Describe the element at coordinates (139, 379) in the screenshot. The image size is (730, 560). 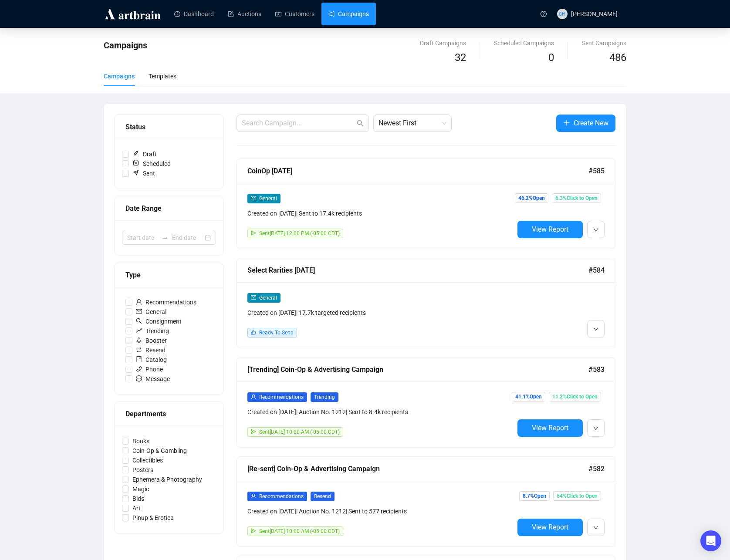
I see `span: message` at that location.